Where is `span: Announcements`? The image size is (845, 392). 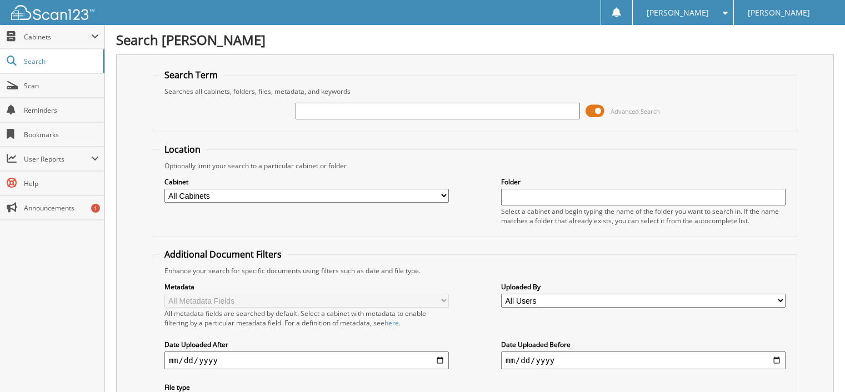 span: Announcements is located at coordinates (61, 208).